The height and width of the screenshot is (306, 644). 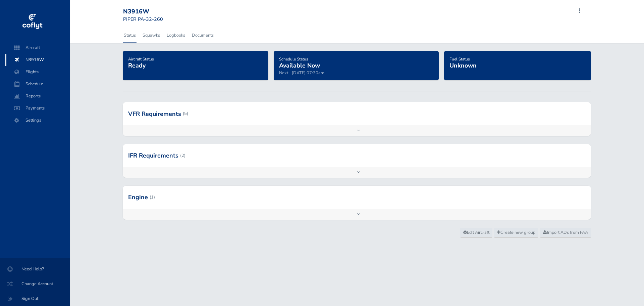 What do you see at coordinates (130, 35) in the screenshot?
I see `a: Status` at bounding box center [130, 35].